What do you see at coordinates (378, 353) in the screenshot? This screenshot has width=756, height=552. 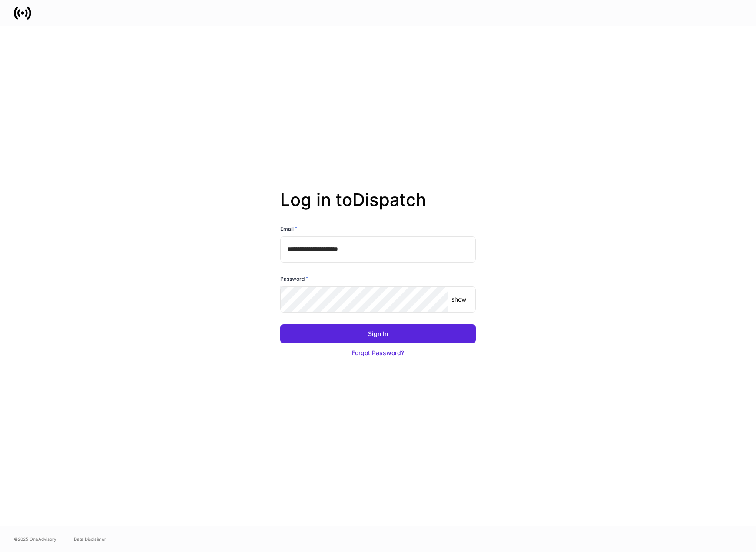 I see `button: Forgot Password?` at bounding box center [378, 353].